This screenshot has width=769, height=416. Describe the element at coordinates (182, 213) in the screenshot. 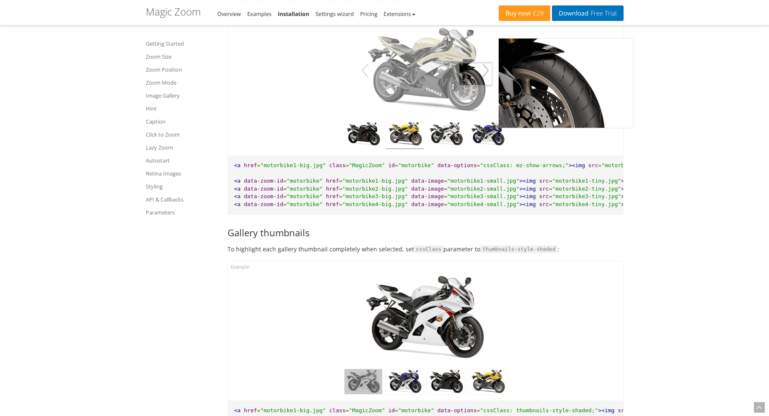

I see `a: Parameters` at that location.